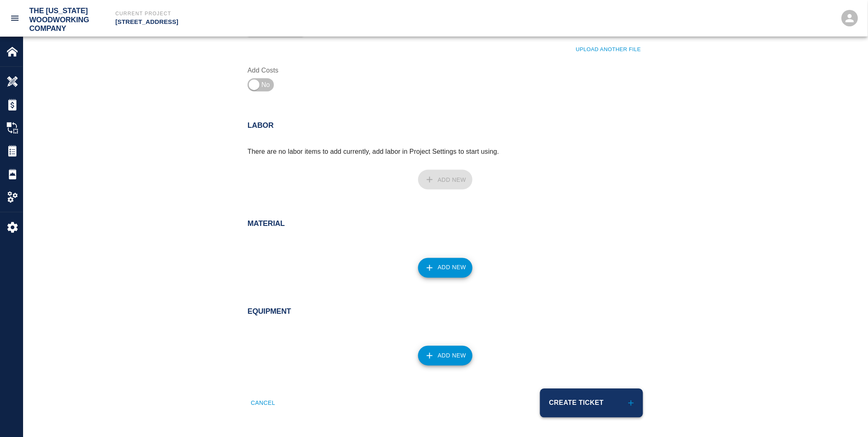 This screenshot has height=437, width=868. Describe the element at coordinates (446, 311) in the screenshot. I see `h2: Equipment` at that location.